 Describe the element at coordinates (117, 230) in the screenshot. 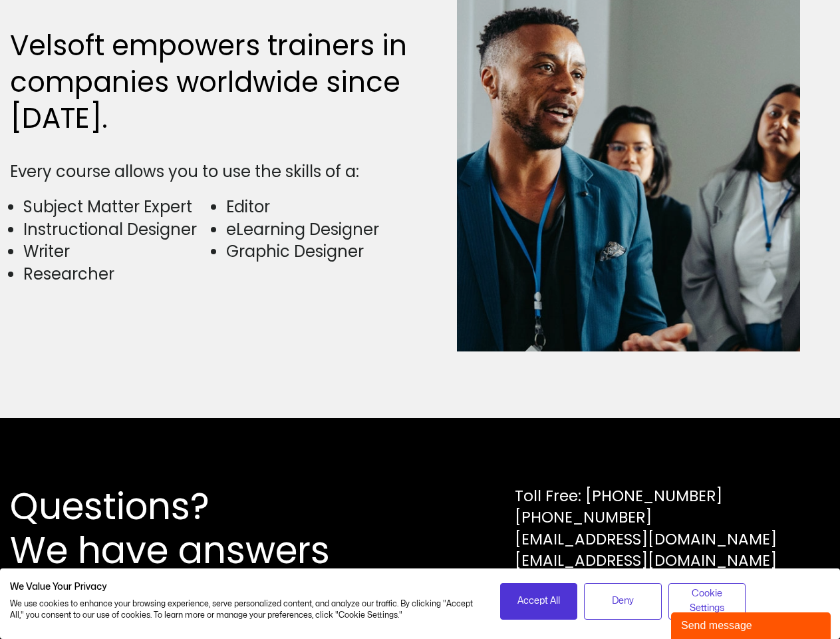

I see `li: Instructional Designer` at that location.